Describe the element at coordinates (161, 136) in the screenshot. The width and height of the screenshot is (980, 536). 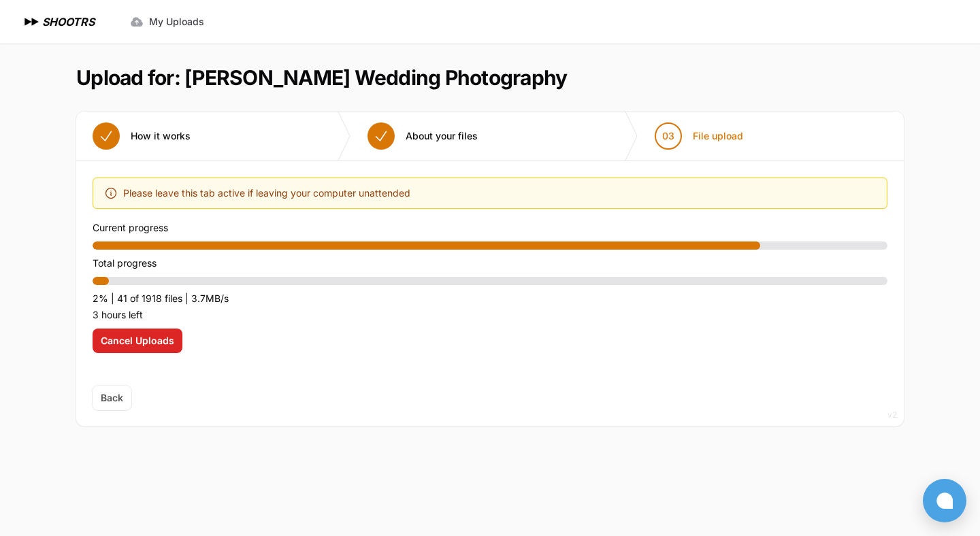
I see `span: How it works` at that location.